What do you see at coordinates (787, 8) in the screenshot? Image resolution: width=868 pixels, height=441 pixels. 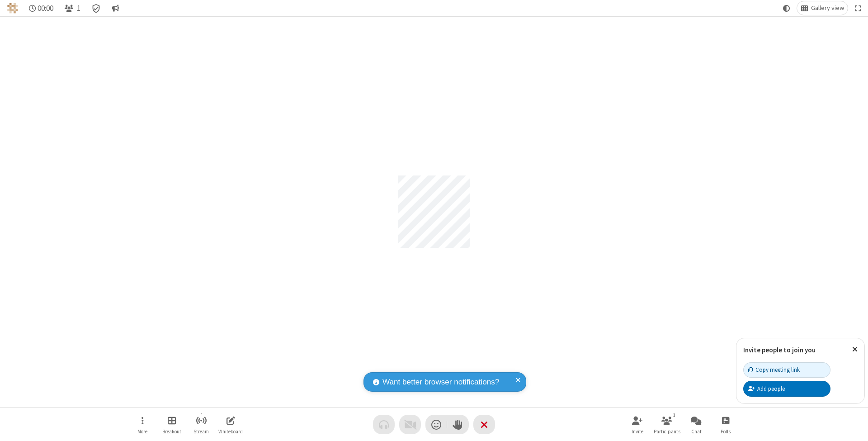 I see `button: Using system theme` at bounding box center [787, 8].